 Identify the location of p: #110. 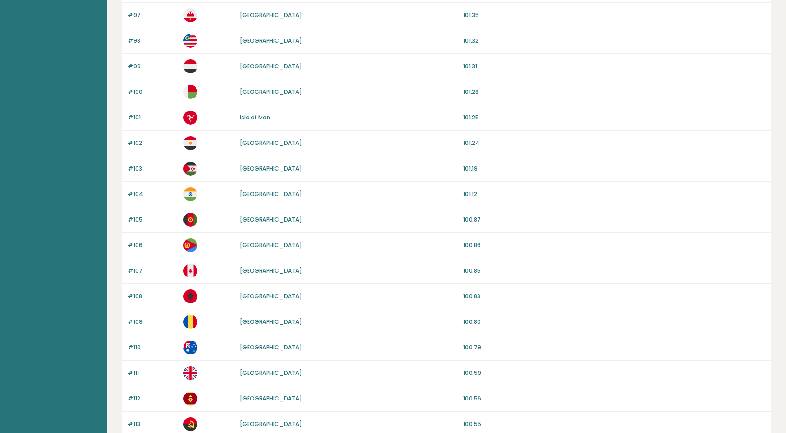
(153, 347).